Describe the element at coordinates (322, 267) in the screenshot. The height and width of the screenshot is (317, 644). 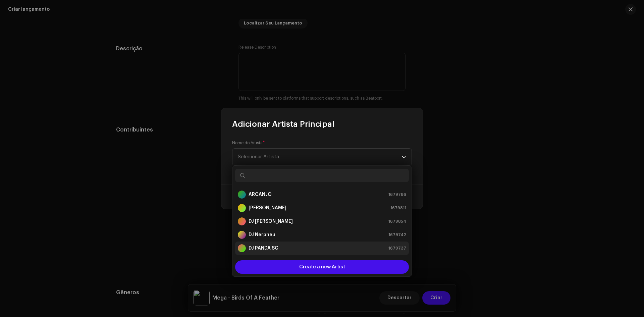
I see `span: Create a new Artist` at that location.